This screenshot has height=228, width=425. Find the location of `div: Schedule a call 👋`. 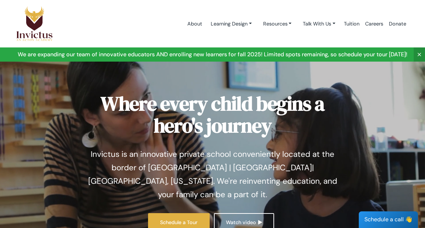

div: Schedule a call 👋 is located at coordinates (388, 220).